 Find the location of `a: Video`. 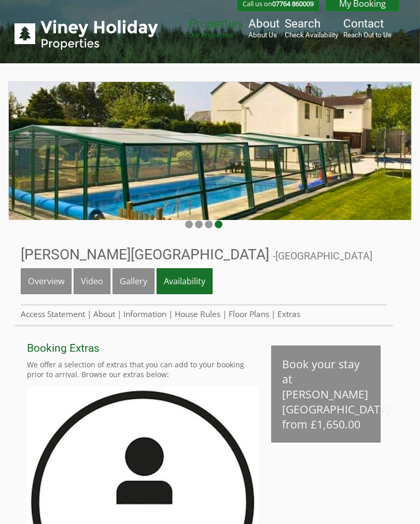

a: Video is located at coordinates (92, 281).